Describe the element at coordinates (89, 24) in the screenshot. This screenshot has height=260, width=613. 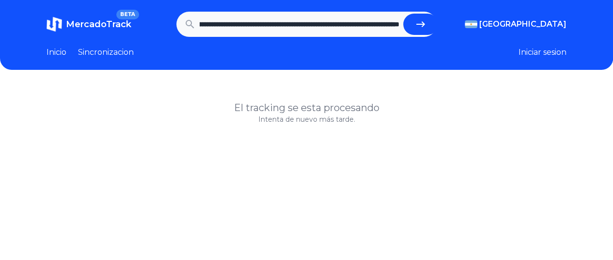
I see `a: MercadoTrackBETA` at that location.